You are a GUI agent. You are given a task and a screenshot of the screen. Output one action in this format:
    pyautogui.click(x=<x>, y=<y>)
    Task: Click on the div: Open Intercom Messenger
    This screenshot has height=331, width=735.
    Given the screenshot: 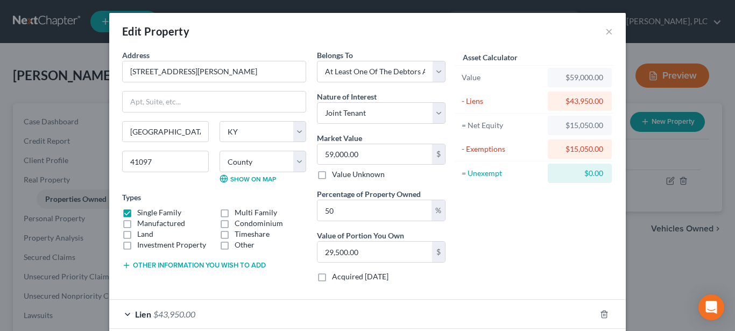 What is the action you would take?
    pyautogui.click(x=712, y=307)
    